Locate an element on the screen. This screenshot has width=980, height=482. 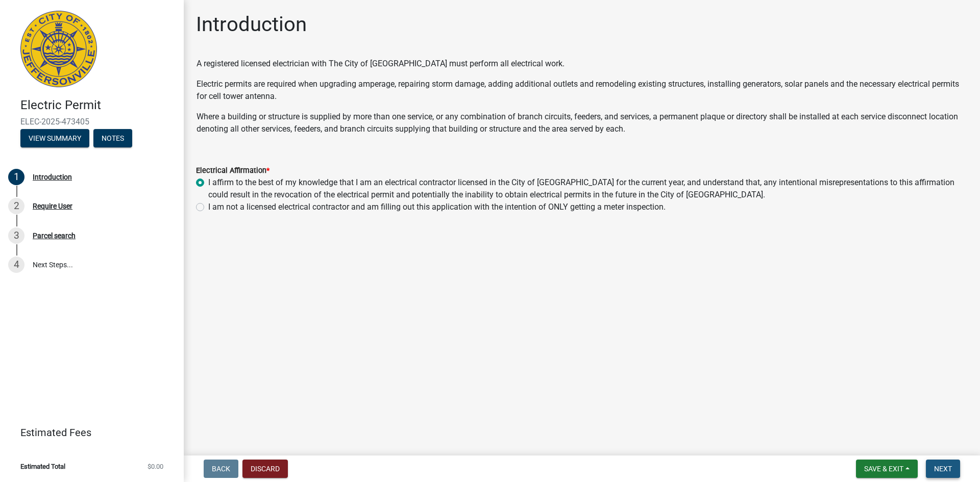
wm-modal-confirm: Notes is located at coordinates (113, 139).